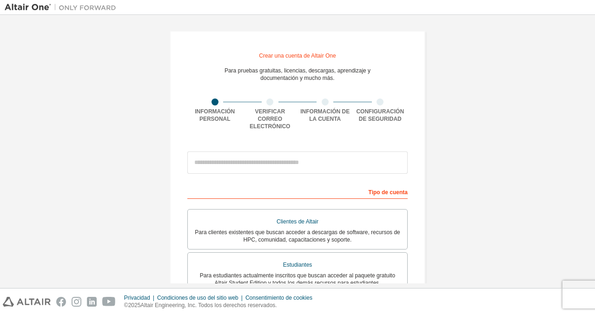 The width and height of the screenshot is (595, 315). What do you see at coordinates (63, 7) in the screenshot?
I see `img: Altair Uno` at bounding box center [63, 7].